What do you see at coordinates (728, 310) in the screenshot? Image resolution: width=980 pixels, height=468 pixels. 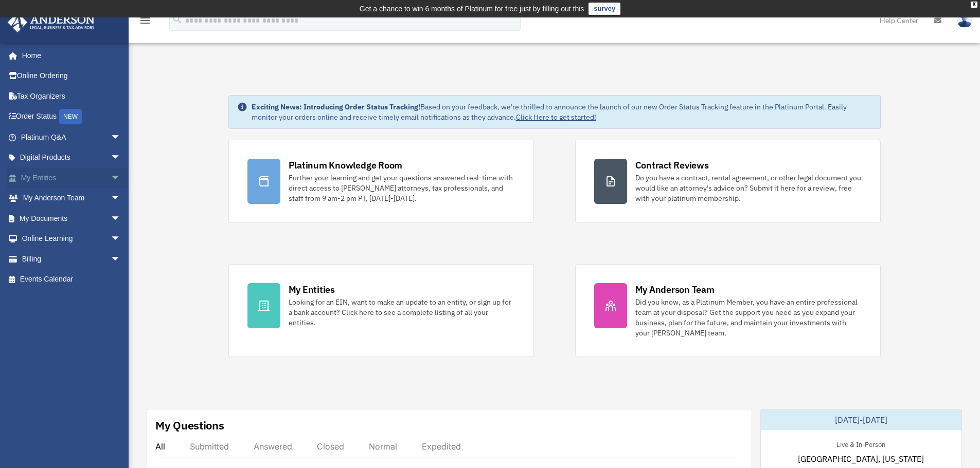 I see `a: My Anderson Team Did you know, as a Platinum Member, you have an entire professional team at your...` at bounding box center [728, 310].